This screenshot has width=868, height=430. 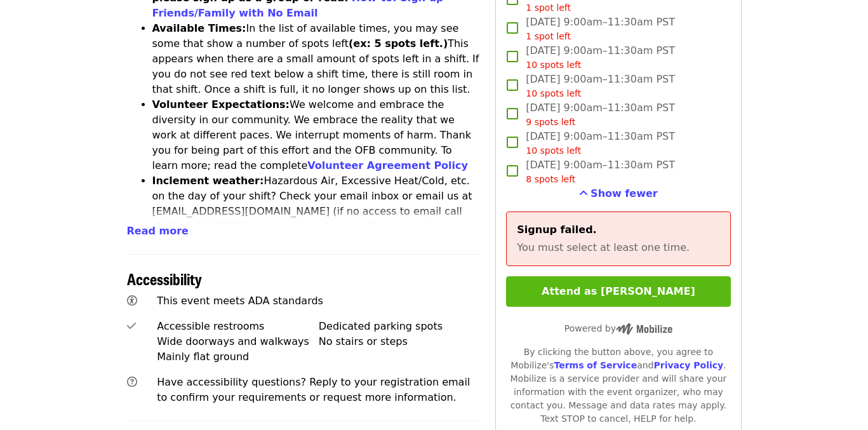 I want to click on a: Terms of Service, so click(x=595, y=365).